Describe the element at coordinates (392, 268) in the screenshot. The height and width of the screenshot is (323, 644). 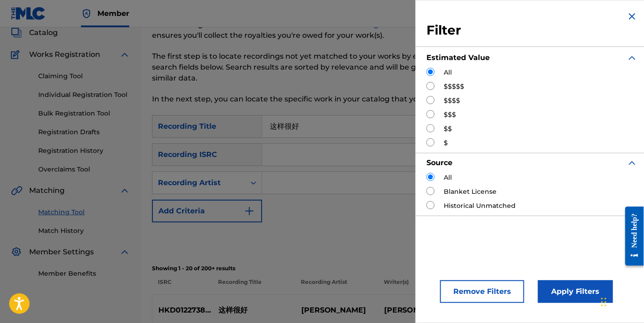
I see `p: Showing 1 - 20 of 200+ results` at that location.